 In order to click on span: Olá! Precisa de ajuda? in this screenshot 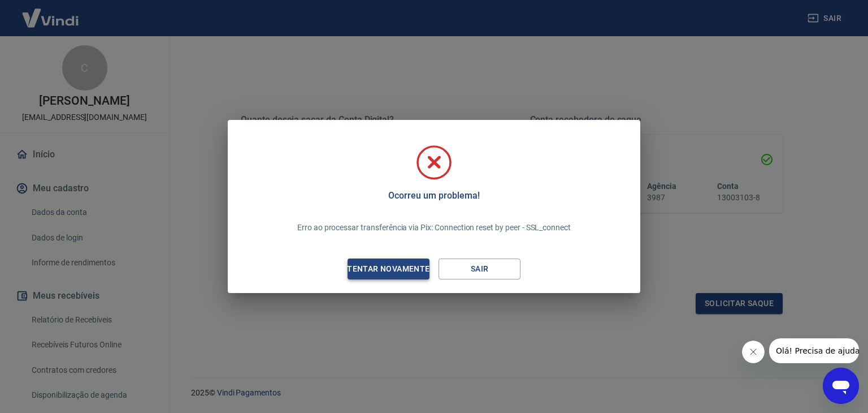, I will do `click(51, 13)`.